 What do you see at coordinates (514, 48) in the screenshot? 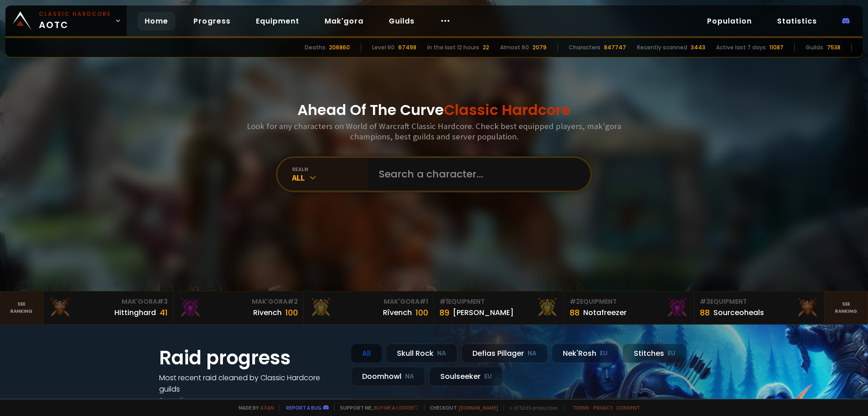
I see `div: Almost 60` at bounding box center [514, 48].